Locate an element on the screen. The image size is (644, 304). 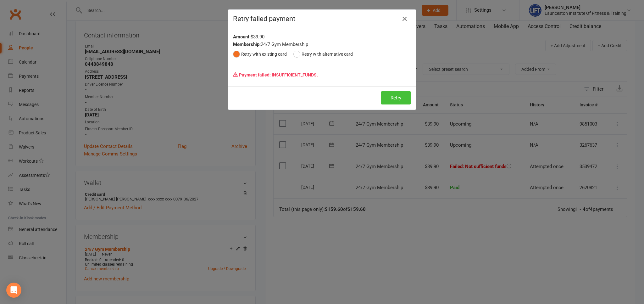
h4: Retry failed payment is located at coordinates (322, 19).